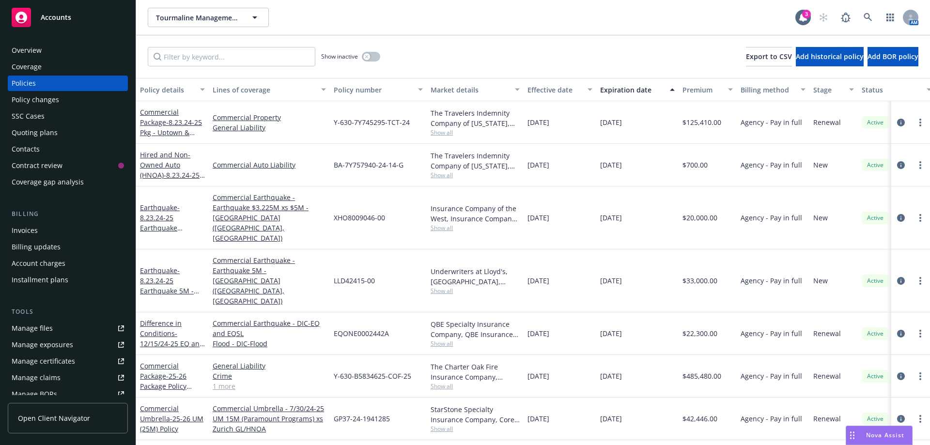 This screenshot has width=930, height=445. I want to click on a: Manage exposures, so click(68, 345).